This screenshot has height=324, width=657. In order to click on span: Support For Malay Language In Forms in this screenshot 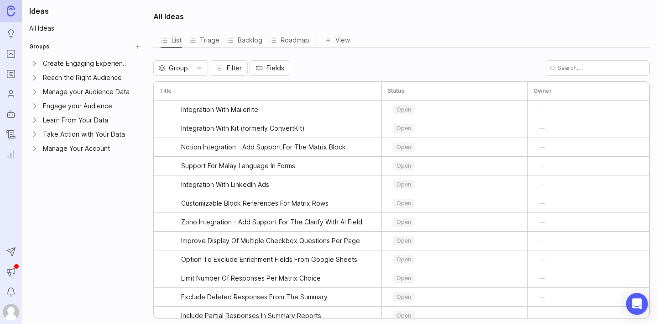, I will do `click(238, 166)`.